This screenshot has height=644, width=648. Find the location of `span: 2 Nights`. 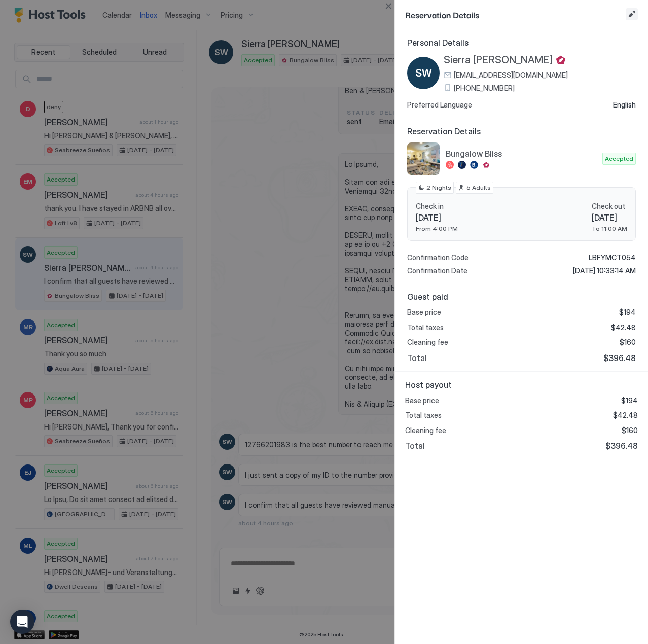

span: 2 Nights is located at coordinates (439, 188).